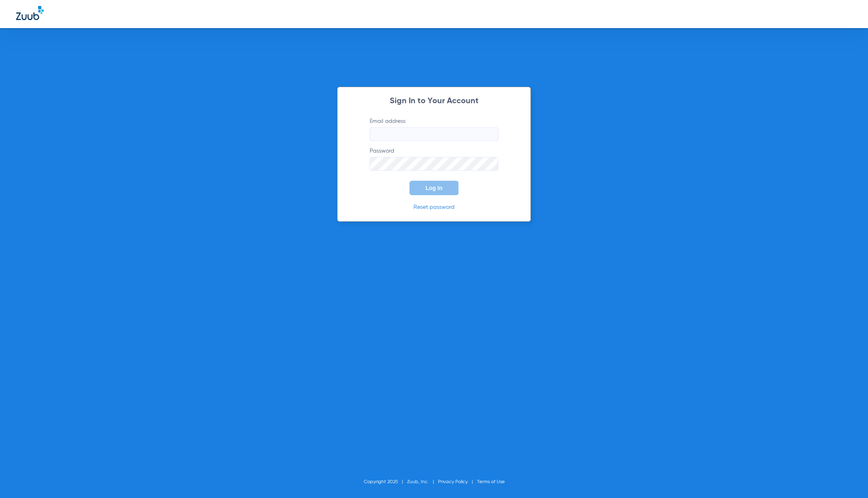 This screenshot has height=498, width=868. Describe the element at coordinates (434, 188) in the screenshot. I see `button: Log In` at that location.